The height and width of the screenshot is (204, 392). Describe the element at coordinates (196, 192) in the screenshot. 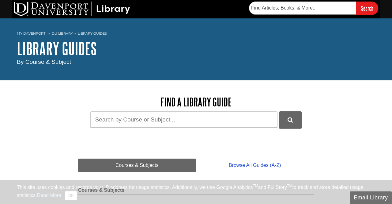

I see `div: This site uses cookies and records your IP address for usage statistics. Additionally, we use Goo...` at that location.